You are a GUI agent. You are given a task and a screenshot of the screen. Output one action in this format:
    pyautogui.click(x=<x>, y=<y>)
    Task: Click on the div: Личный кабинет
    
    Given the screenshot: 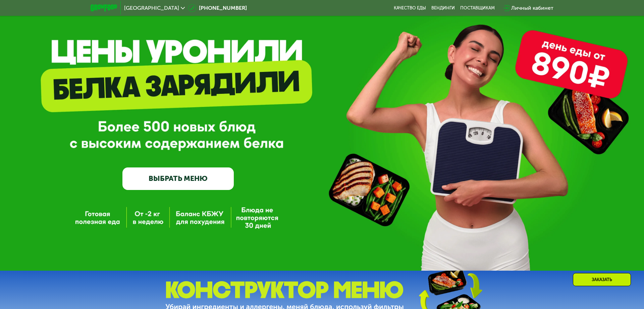 What is the action you would take?
    pyautogui.click(x=533, y=8)
    